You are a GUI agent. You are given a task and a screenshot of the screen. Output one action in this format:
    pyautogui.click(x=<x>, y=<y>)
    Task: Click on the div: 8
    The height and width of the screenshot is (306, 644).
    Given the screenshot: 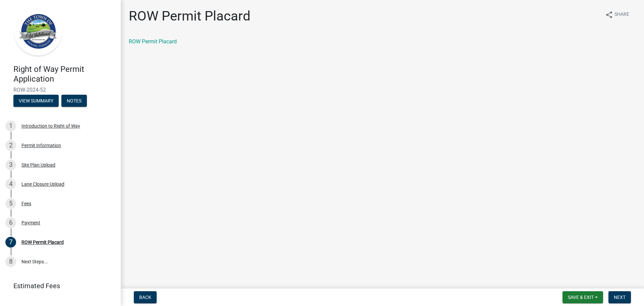 What is the action you would take?
    pyautogui.click(x=11, y=262)
    